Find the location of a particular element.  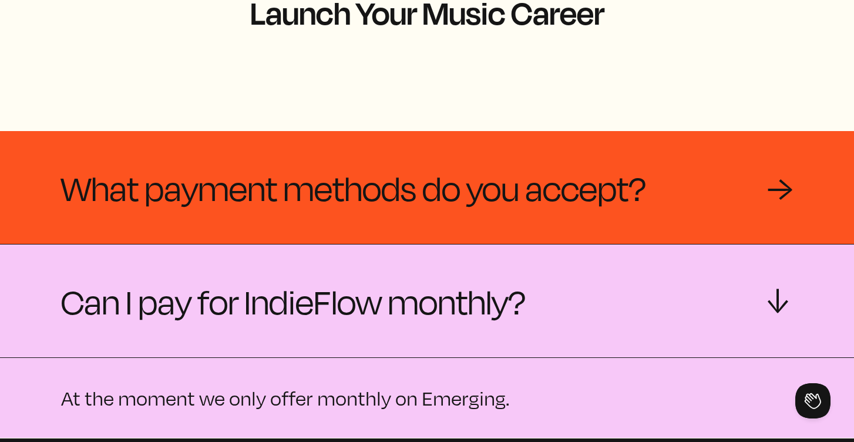

p: At the moment we only offer monthly on Emerging. is located at coordinates (427, 398).